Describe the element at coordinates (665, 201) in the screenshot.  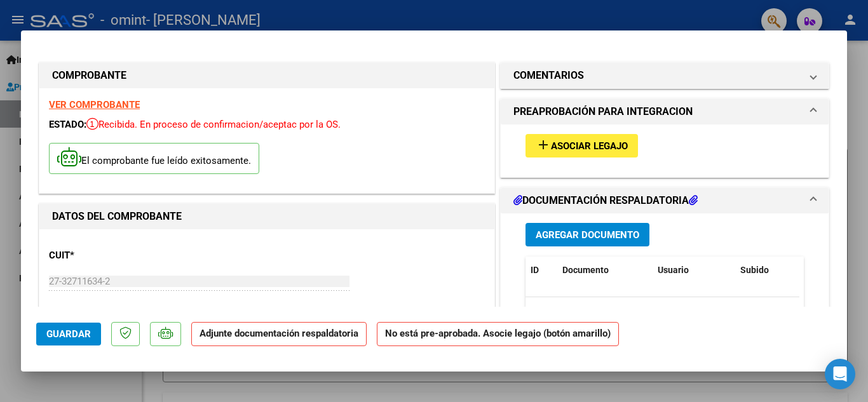
I see `mat-expansion-panel-header: DOCUMENTACIÓN RESPALDATORIA` at that location.